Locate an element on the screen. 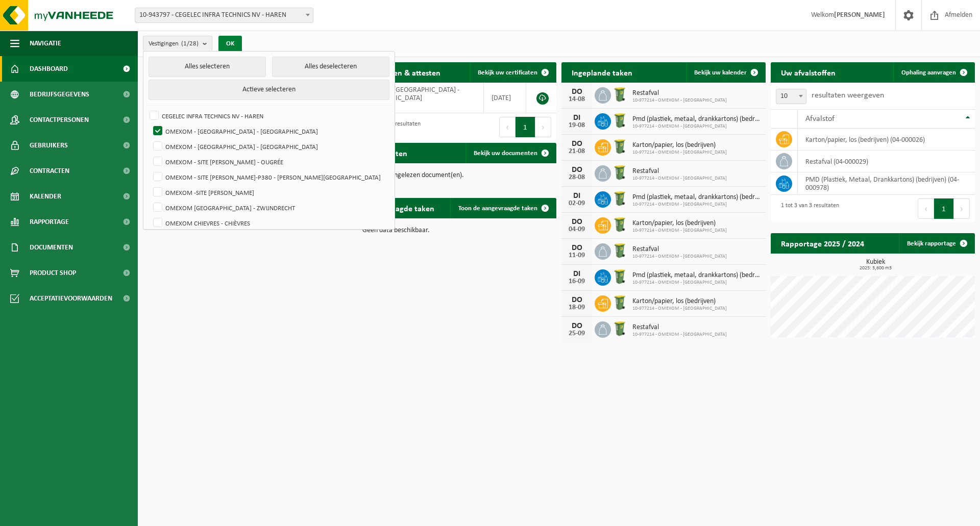  button: Alles deselecteren is located at coordinates (331, 67).